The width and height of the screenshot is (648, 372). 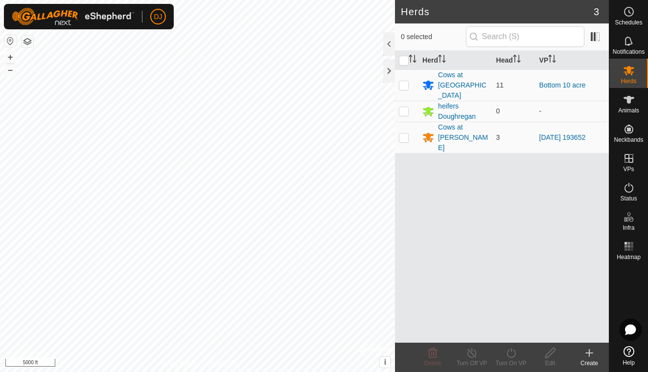 I want to click on img: Gallagher Logo, so click(x=73, y=17).